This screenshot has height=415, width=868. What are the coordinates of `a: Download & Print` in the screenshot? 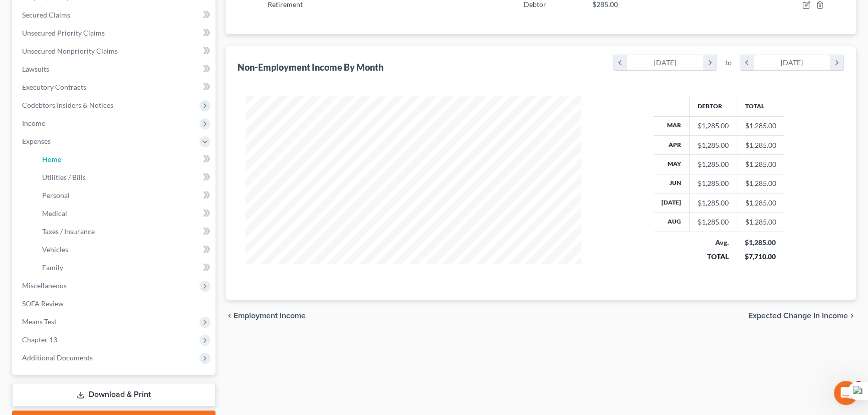 It's located at (114, 394).